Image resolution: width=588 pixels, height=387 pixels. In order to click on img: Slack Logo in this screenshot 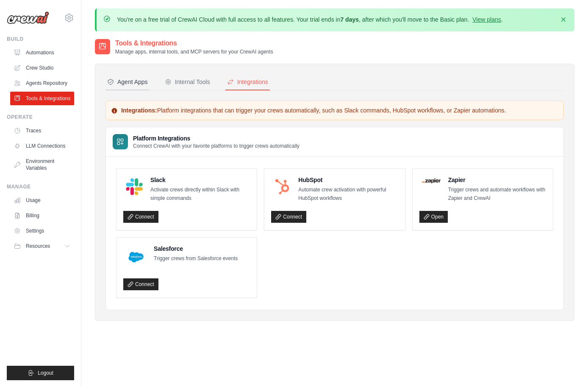, I will do `click(135, 187)`.